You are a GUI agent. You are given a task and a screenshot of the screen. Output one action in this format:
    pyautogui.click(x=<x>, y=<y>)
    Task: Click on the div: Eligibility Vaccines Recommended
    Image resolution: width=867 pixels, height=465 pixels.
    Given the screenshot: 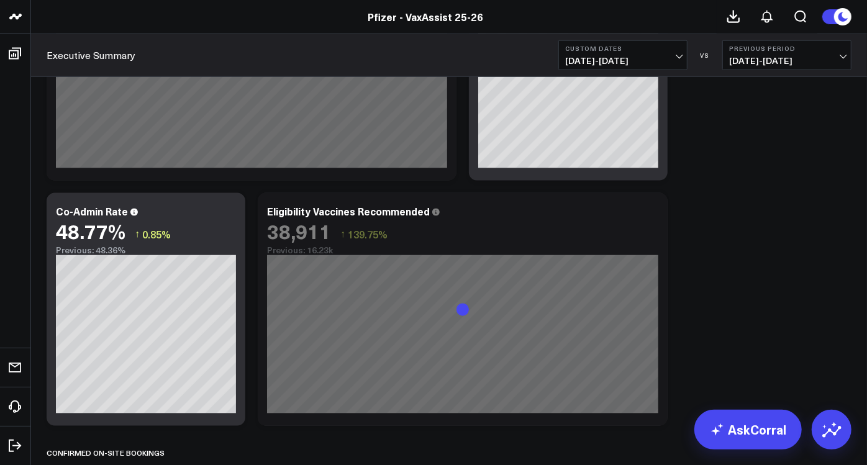 What is the action you would take?
    pyautogui.click(x=348, y=211)
    